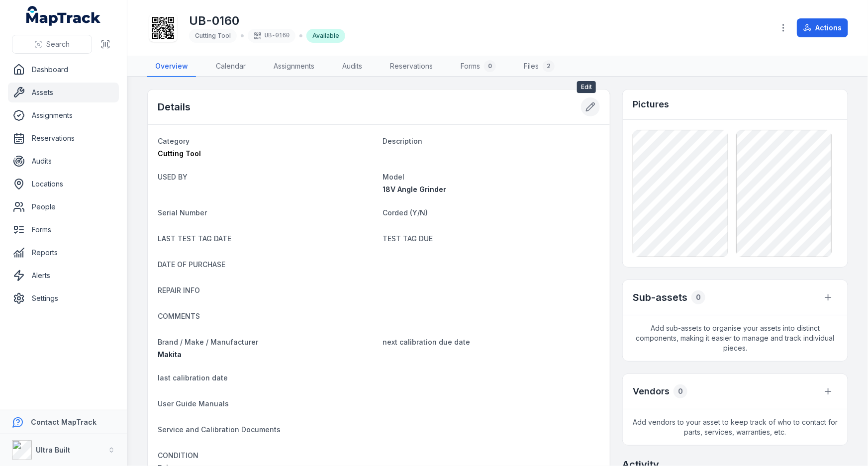 Image resolution: width=868 pixels, height=466 pixels. What do you see at coordinates (63, 69) in the screenshot?
I see `a: Dashboard` at bounding box center [63, 69].